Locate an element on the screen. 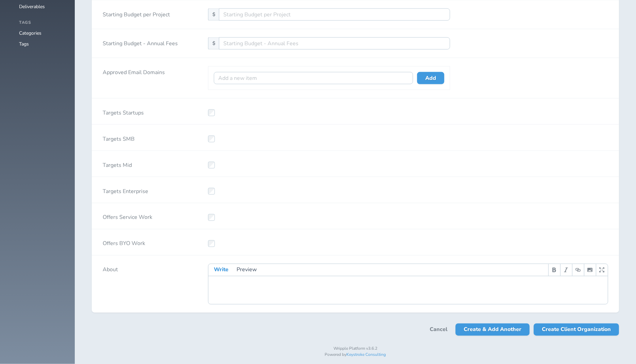  label: Targets SMB is located at coordinates (118, 138).